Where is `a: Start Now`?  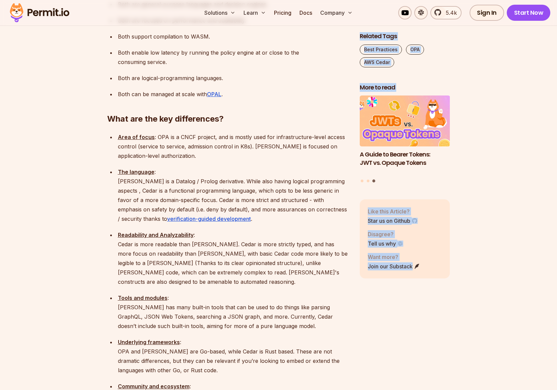
a: Start Now is located at coordinates (528, 13).